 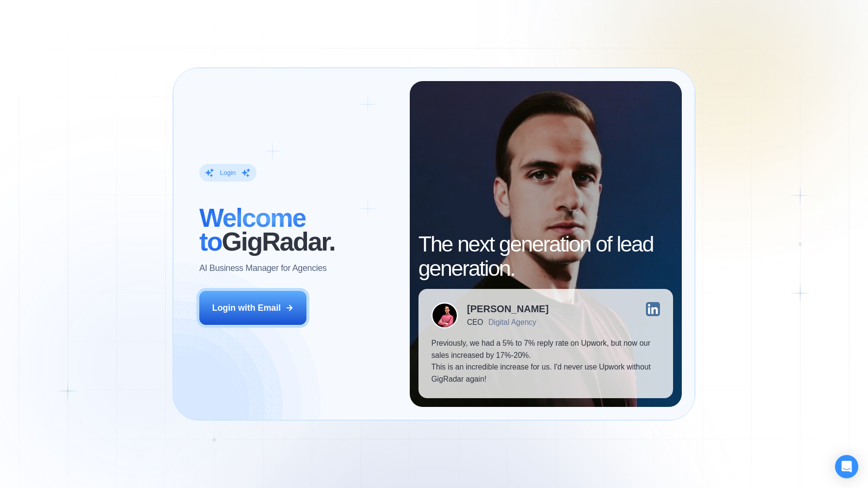 What do you see at coordinates (545, 361) in the screenshot?
I see `p: Previously, we had a 5% to 7% reply rate on Upwork, but now our sales increased by 17%-20%. This ...` at bounding box center [545, 361].